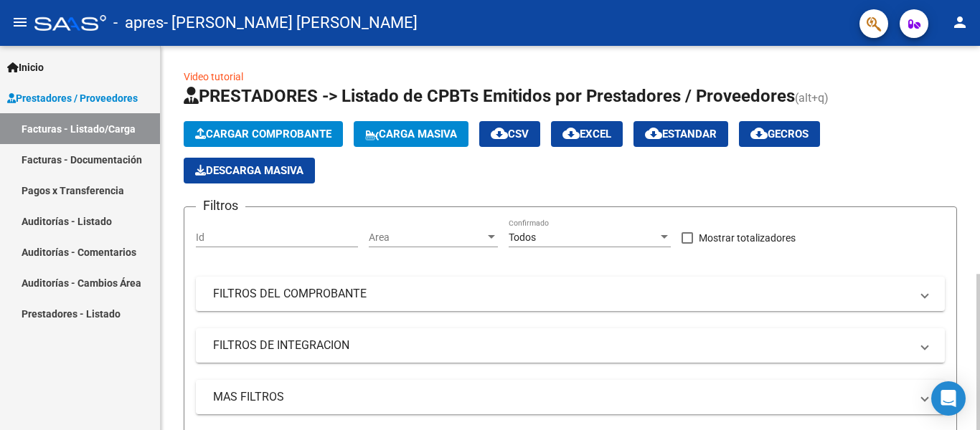  Describe the element at coordinates (263, 134) in the screenshot. I see `span: Cargar Comprobante` at that location.